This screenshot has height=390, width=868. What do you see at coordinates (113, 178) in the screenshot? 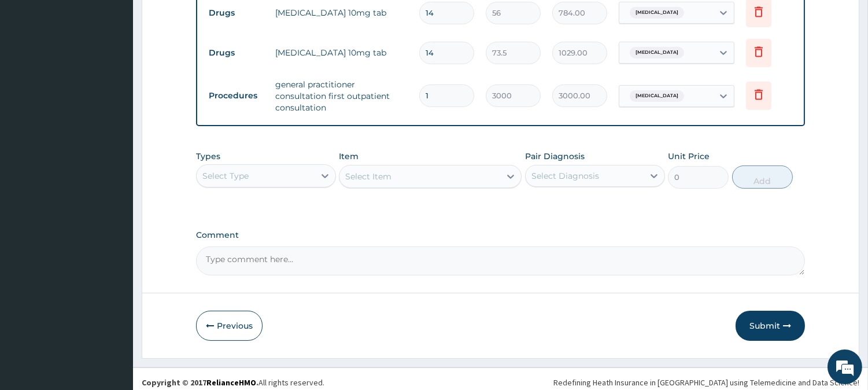
I see `span: We're online!` at bounding box center [113, 178].